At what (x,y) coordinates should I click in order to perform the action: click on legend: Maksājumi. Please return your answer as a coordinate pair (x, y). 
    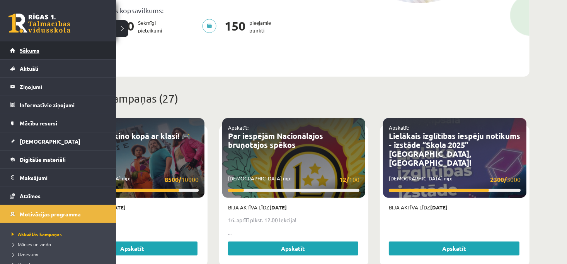
    Looking at the image, I should click on (63, 178).